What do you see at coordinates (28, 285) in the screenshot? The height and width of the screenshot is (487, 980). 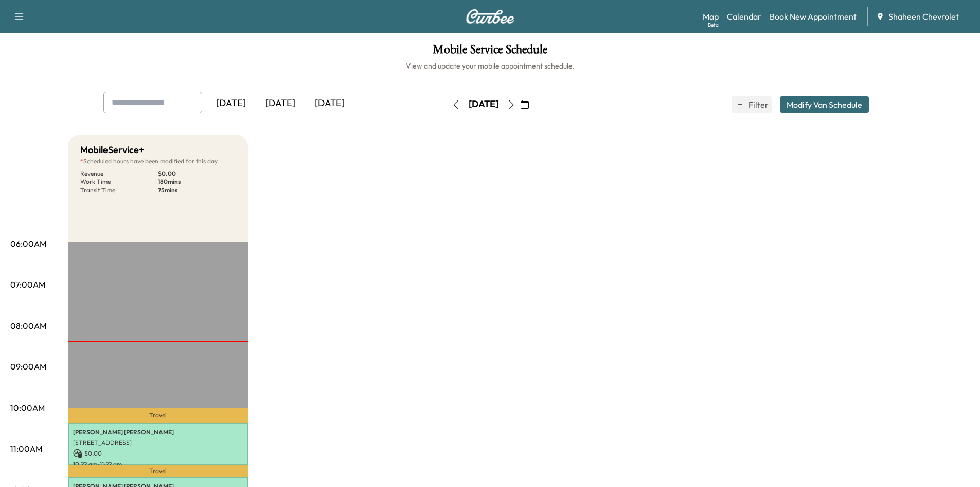 I see `p: 07:00AM` at bounding box center [28, 285].